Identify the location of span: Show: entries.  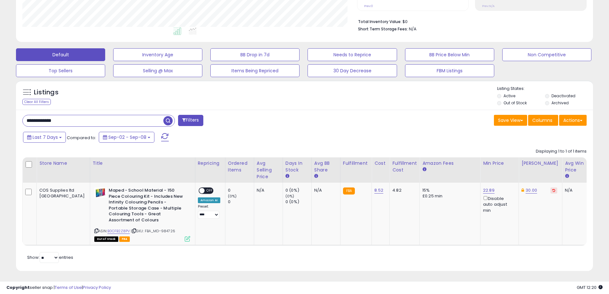
(50, 257).